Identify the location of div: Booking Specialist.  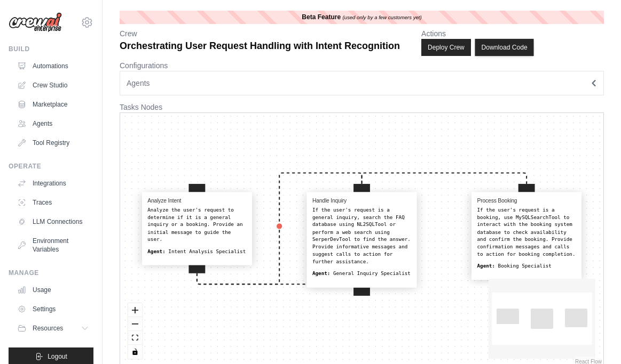
(527, 267).